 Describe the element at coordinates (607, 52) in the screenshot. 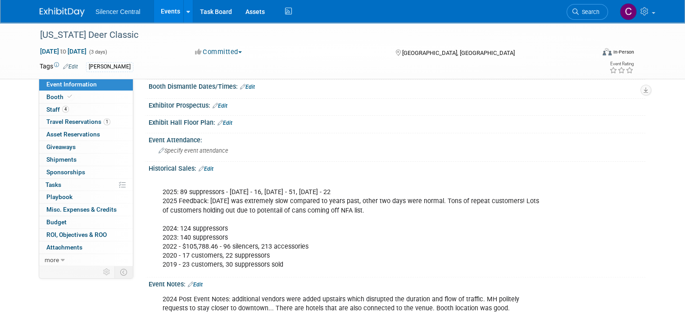

I see `img: Format-Inperson.png` at that location.